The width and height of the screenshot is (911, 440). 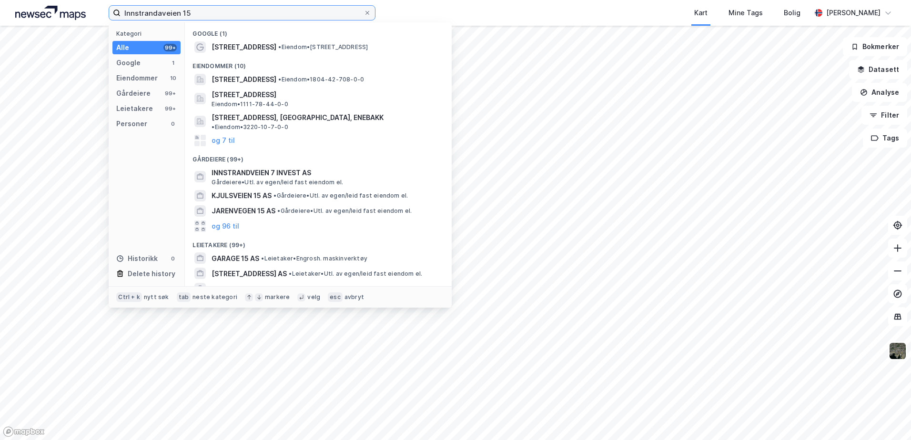 I want to click on div: Historikk, so click(x=137, y=259).